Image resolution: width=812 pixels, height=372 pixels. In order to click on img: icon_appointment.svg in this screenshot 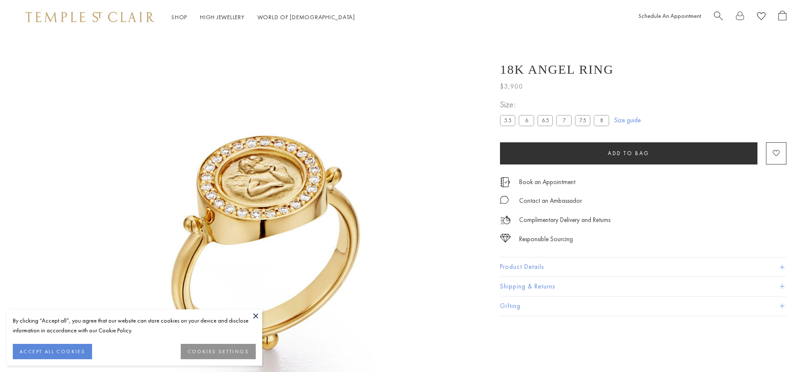, I will do `click(505, 182)`.